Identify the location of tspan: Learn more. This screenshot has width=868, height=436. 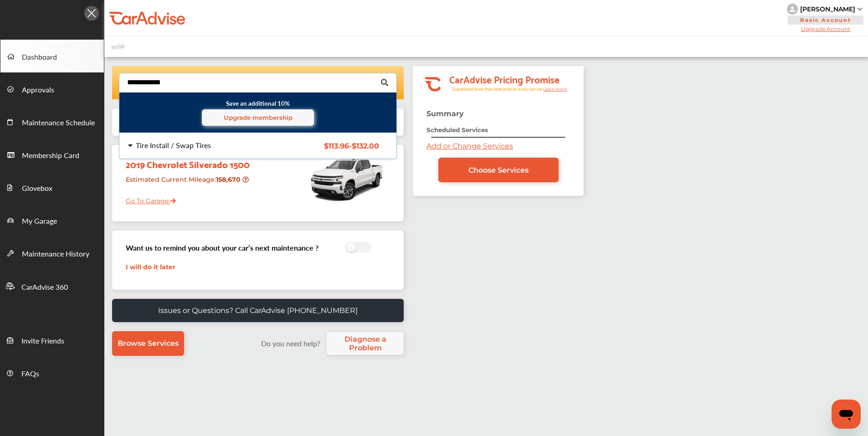
(555, 89).